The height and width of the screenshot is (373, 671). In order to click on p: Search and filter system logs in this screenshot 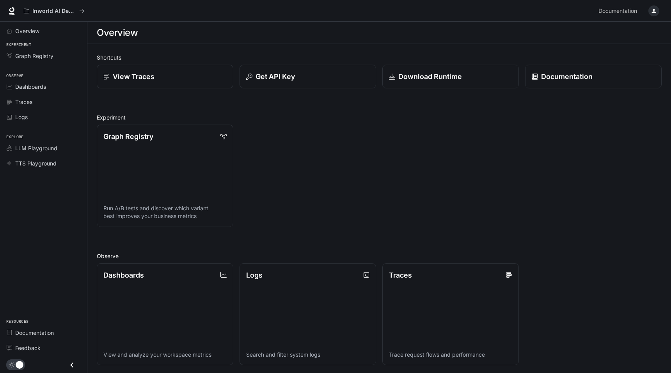, I will do `click(308, 355)`.